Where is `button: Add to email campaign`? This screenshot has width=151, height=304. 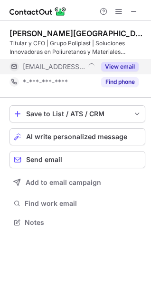
button: Add to email campaign is located at coordinates (78, 182).